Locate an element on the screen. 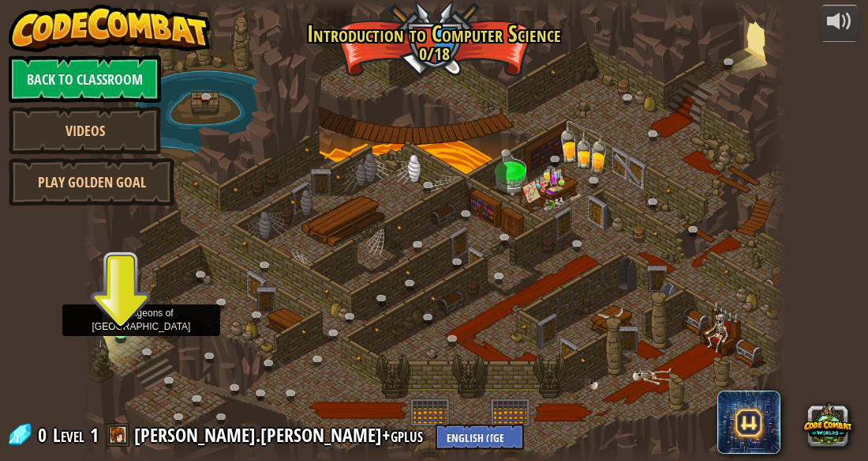  span: Level is located at coordinates (69, 434).